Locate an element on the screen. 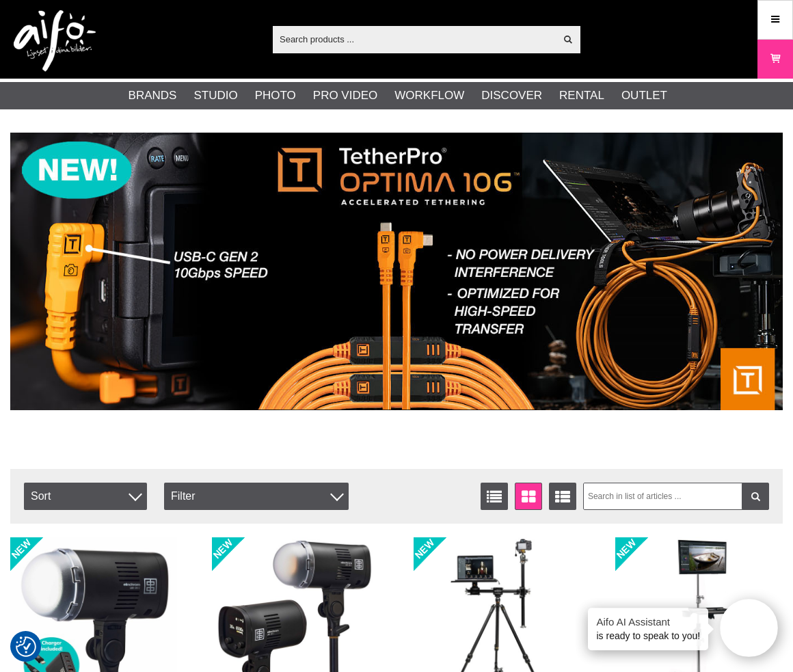 Image resolution: width=793 pixels, height=672 pixels. input: Search in list of articles ... is located at coordinates (676, 496).